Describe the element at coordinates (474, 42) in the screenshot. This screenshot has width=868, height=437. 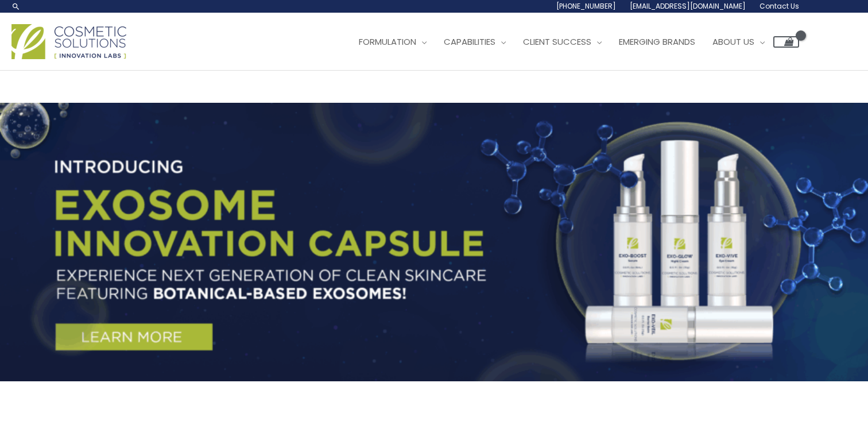
I see `a: Capabilities` at that location.